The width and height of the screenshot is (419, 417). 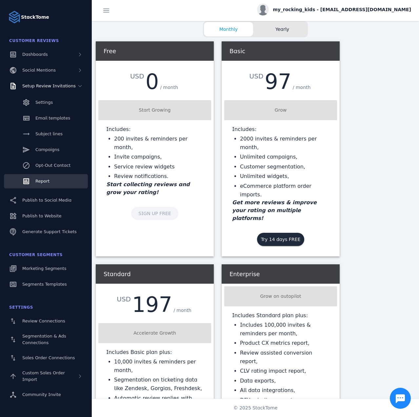 I want to click on em: Start collecting reviews and grow your rating!, so click(x=148, y=188).